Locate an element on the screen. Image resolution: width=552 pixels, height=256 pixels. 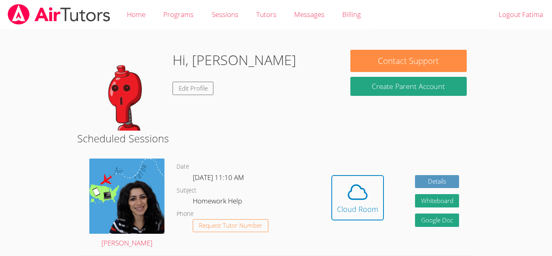
button: Request Tutor Number is located at coordinates (230, 225).